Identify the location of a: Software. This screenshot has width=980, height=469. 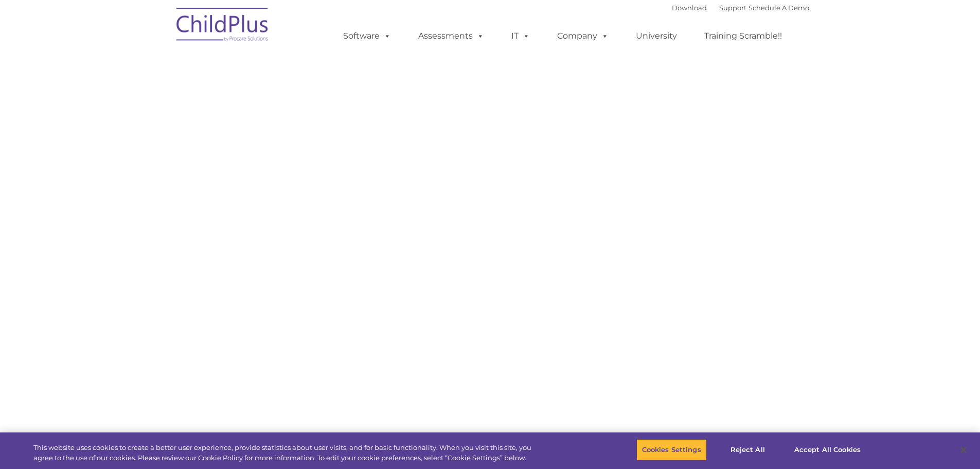
(367, 36).